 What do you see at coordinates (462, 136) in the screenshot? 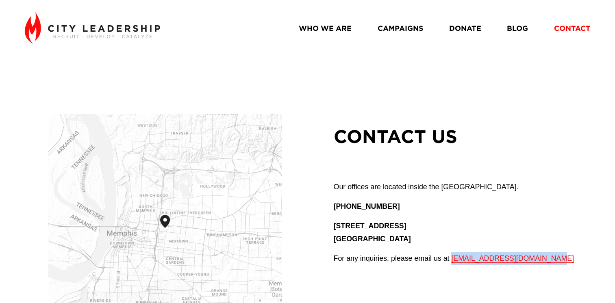
I see `h2: CONTACT US` at bounding box center [462, 136].